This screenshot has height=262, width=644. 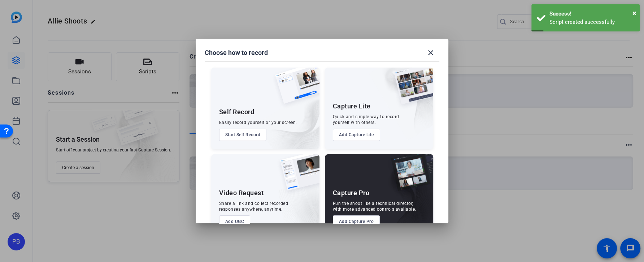 I want to click on div: Video Request, so click(x=241, y=193).